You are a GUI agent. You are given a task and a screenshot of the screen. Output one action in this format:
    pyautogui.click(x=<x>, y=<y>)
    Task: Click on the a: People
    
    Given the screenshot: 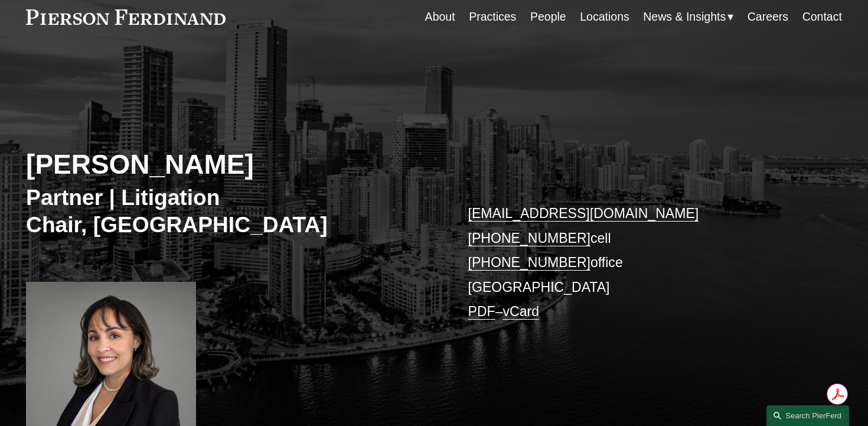 What is the action you would take?
    pyautogui.click(x=548, y=17)
    